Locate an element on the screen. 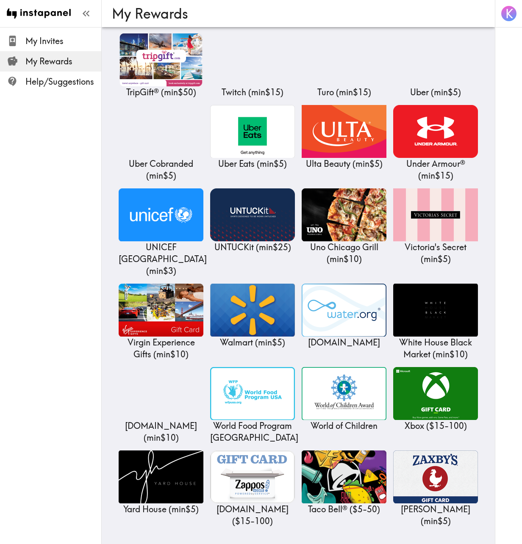  p: Yard House ( min $5 ) is located at coordinates (161, 510).